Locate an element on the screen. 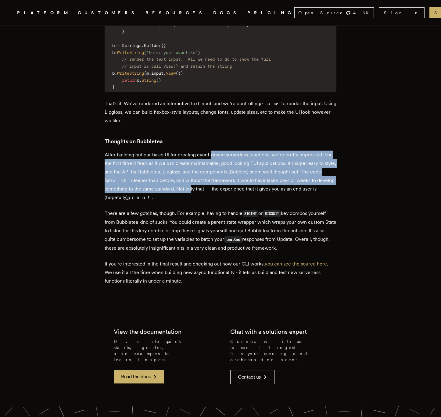 Image resolution: width=441 pixels, height=417 pixels. a: Read the docs is located at coordinates (139, 377).